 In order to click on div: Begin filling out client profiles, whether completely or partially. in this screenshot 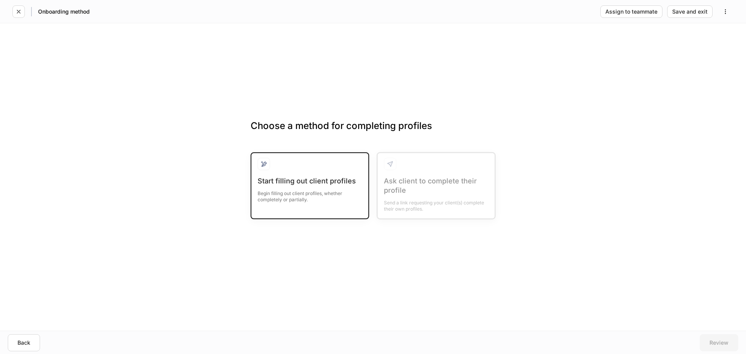, I will do `click(310, 194)`.